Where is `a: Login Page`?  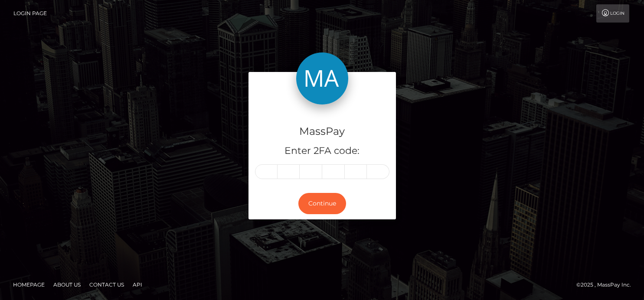 a: Login Page is located at coordinates (30, 14).